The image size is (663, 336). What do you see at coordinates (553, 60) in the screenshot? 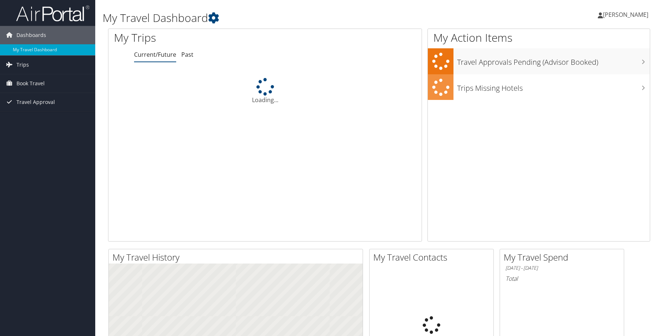
I see `h3: Travel Approvals Pending (Advisor Booked)` at bounding box center [553, 60].